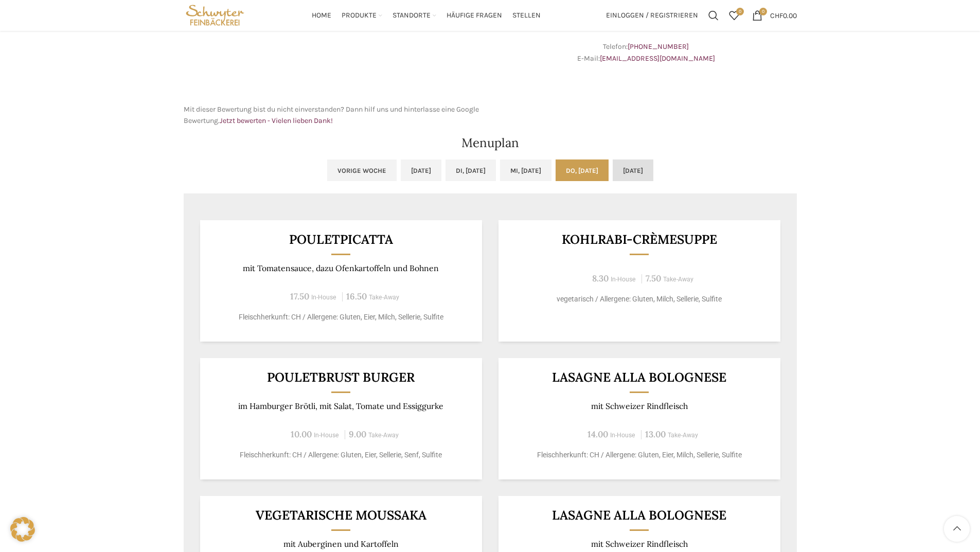 The width and height of the screenshot is (980, 552). What do you see at coordinates (362, 16) in the screenshot?
I see `a: Produkte` at bounding box center [362, 16].